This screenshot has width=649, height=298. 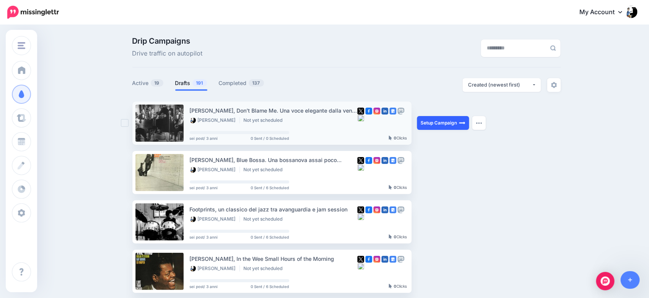 What do you see at coordinates (274, 209) in the screenshot?
I see `div: Footprints, un classico del jazz tra avanguardia e jam session` at bounding box center [274, 209].